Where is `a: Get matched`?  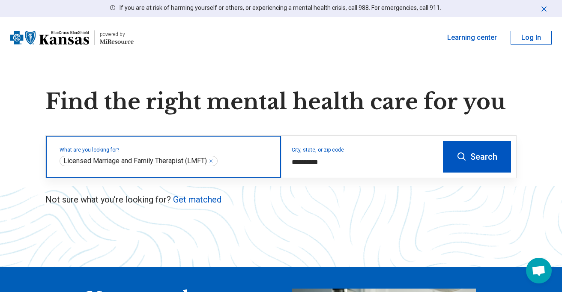
a: Get matched is located at coordinates (197, 199).